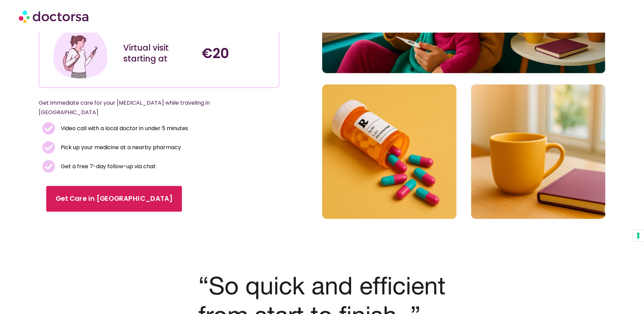 The width and height of the screenshot is (644, 314). Describe the element at coordinates (638, 236) in the screenshot. I see `button: Your consent preferences for tracking technologies` at that location.